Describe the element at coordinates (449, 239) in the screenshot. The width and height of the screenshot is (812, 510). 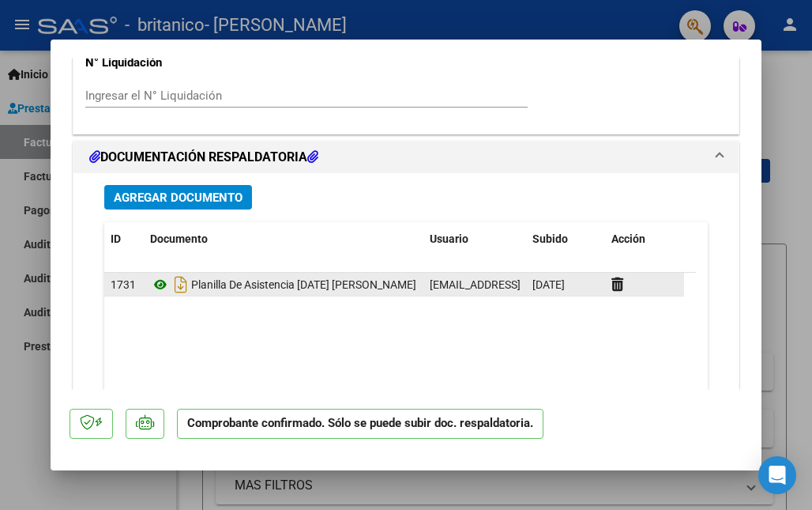
I see `span: Usuario` at that location.